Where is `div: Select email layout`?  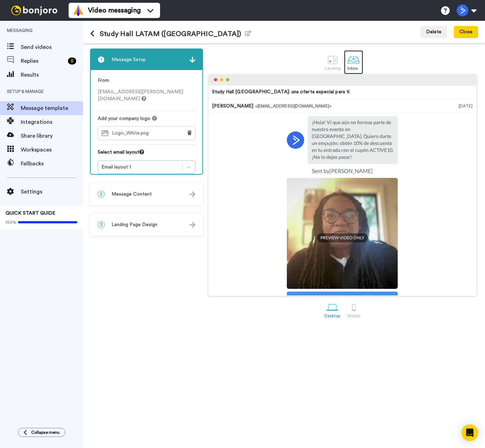
div: Select email layout is located at coordinates (147, 155).